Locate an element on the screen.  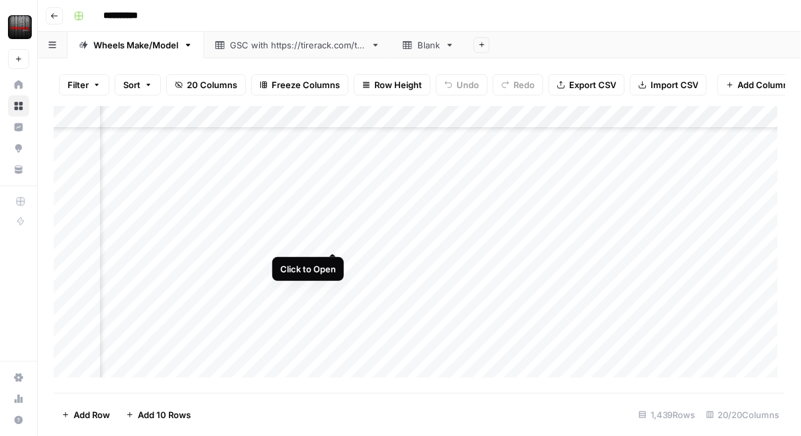
a: Settings is located at coordinates (19, 378).